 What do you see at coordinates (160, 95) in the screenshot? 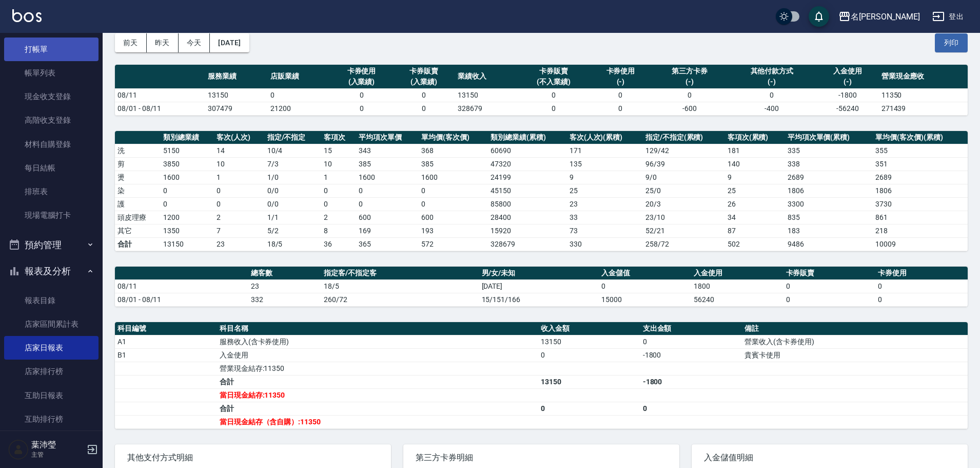
I see `td: 08/11` at bounding box center [160, 95].